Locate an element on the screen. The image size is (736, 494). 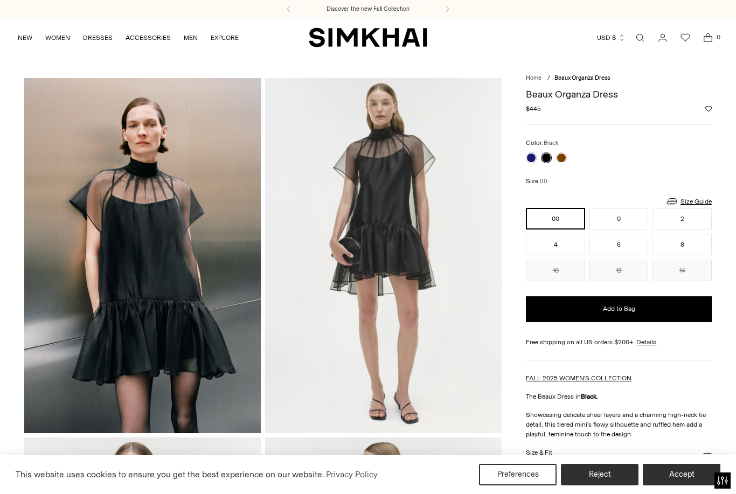
a: Privacy Policy (opens in a new tab) is located at coordinates (352, 474).